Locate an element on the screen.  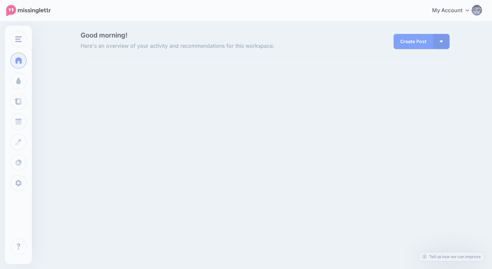
img: menu.png is located at coordinates (18, 39).